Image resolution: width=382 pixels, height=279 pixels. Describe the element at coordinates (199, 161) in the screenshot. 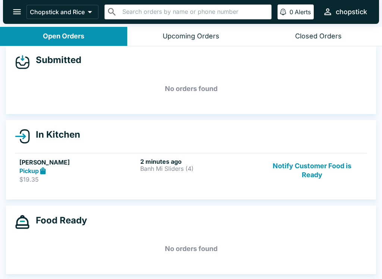

I see `h6: 2 minutes ago` at that location.